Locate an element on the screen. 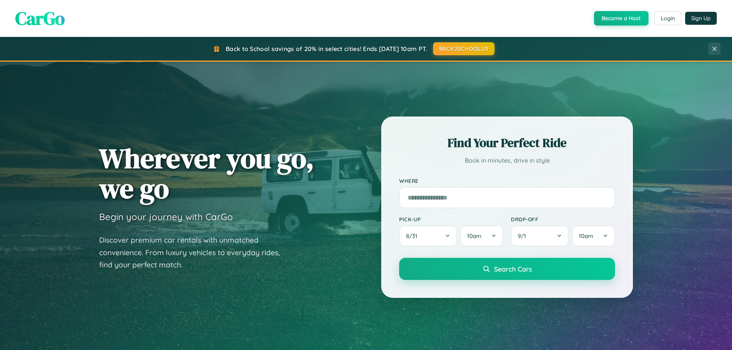  label: Where is located at coordinates (507, 181).